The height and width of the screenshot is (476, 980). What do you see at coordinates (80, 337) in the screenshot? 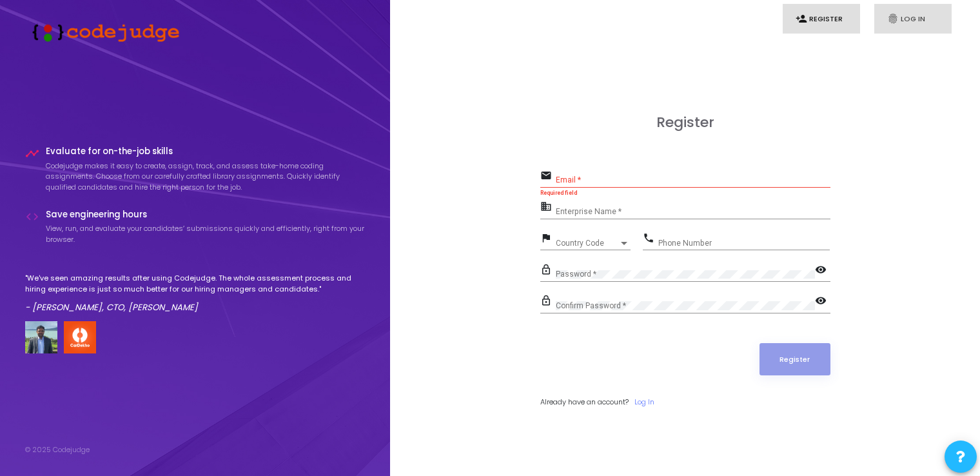
I see `img: company-logo` at bounding box center [80, 337].